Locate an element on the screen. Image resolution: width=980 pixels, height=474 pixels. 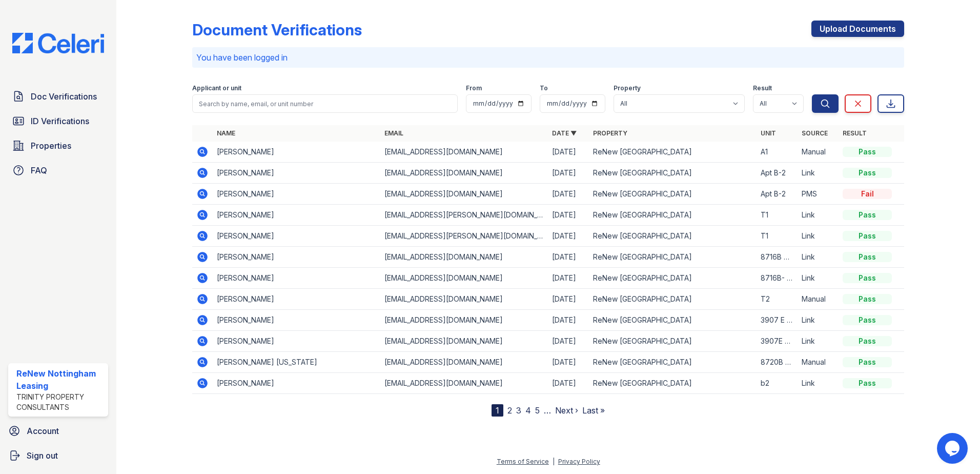
td: A1 is located at coordinates (778, 152).